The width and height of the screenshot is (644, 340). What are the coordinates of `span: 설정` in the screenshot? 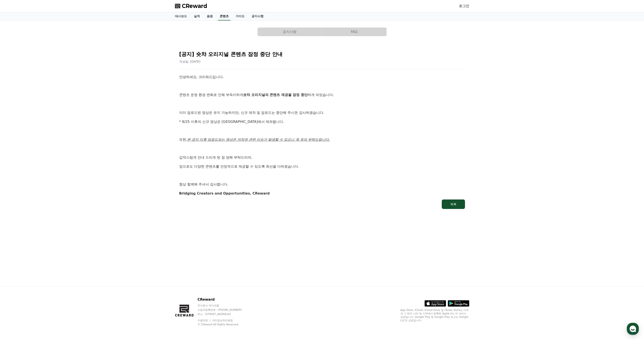 It's located at (69, 145).